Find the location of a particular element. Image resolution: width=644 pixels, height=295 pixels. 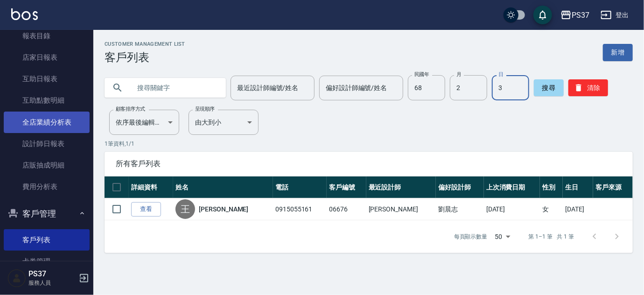

a: 全店業績分析表 is located at coordinates (46, 122).